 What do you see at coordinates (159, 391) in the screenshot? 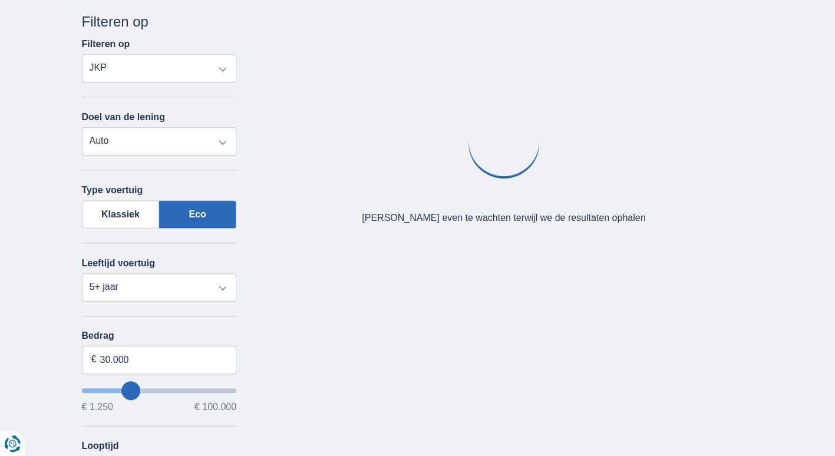
I see `a: wantToBorrow` at bounding box center [159, 391].